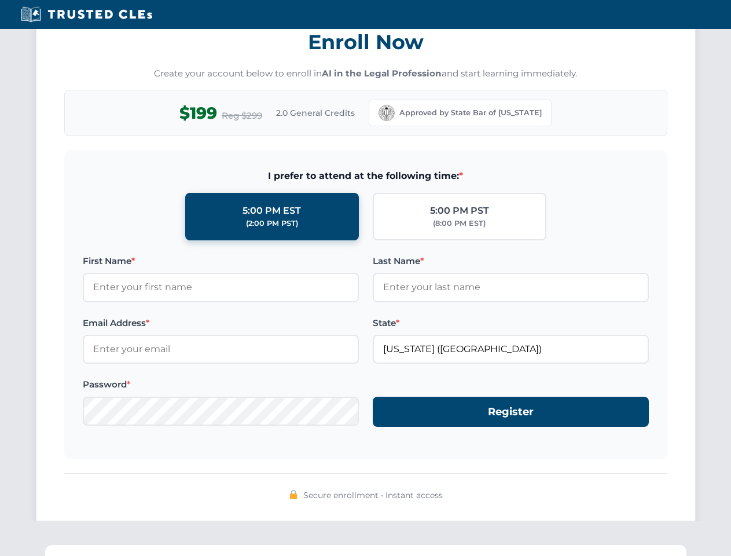 The image size is (731, 556). I want to click on span: $199, so click(198, 113).